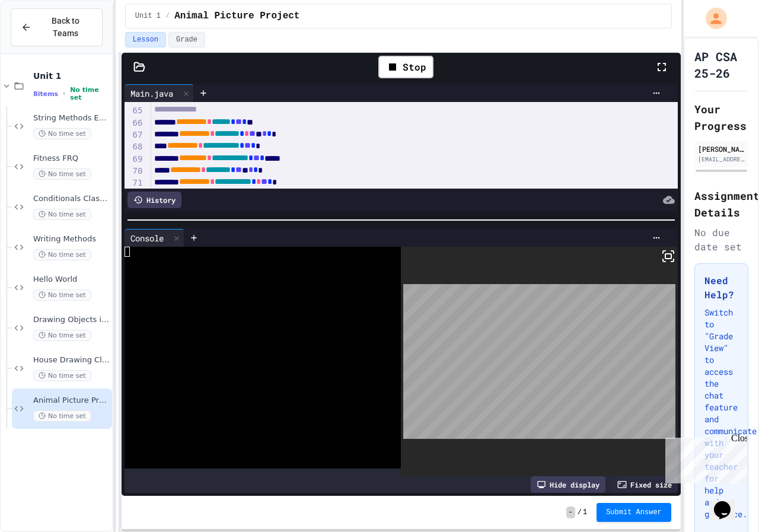 The height and width of the screenshot is (532, 759). What do you see at coordinates (721, 65) in the screenshot?
I see `h1: AP CSA 25-26` at bounding box center [721, 65].